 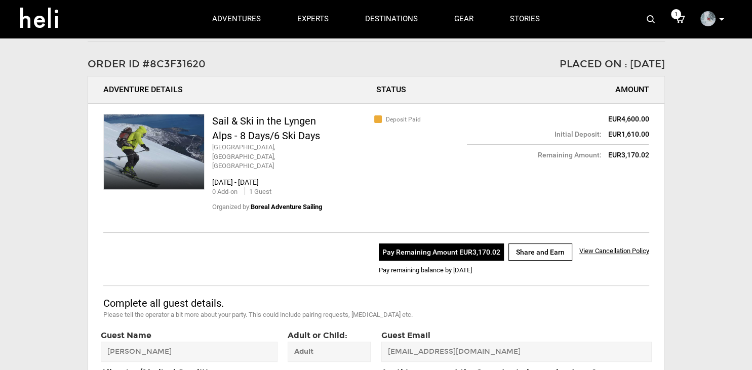 What do you see at coordinates (329, 352) in the screenshot?
I see `select: Adult or Child:` at bounding box center [329, 352].